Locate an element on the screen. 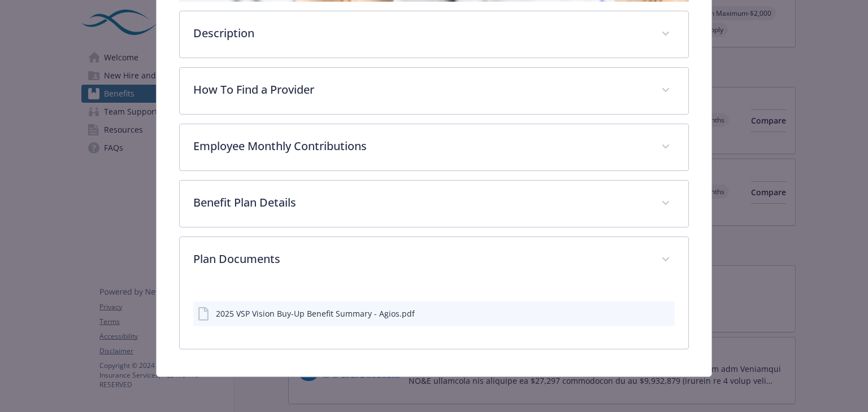 The image size is (868, 412). button: download file is located at coordinates (647, 313).